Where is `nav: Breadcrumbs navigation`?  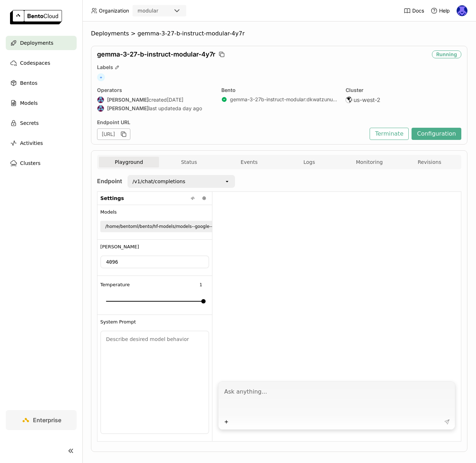 nav: Breadcrumbs navigation is located at coordinates (279, 33).